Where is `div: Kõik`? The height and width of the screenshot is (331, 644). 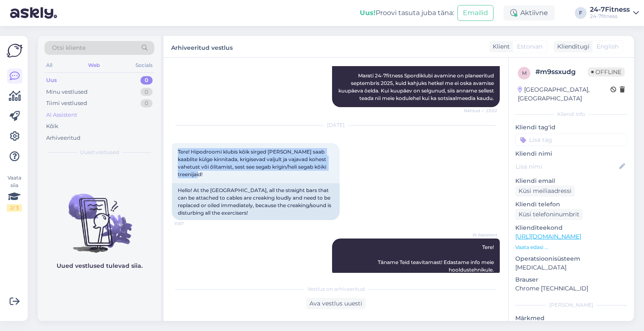 div: Kõik is located at coordinates (52, 127).